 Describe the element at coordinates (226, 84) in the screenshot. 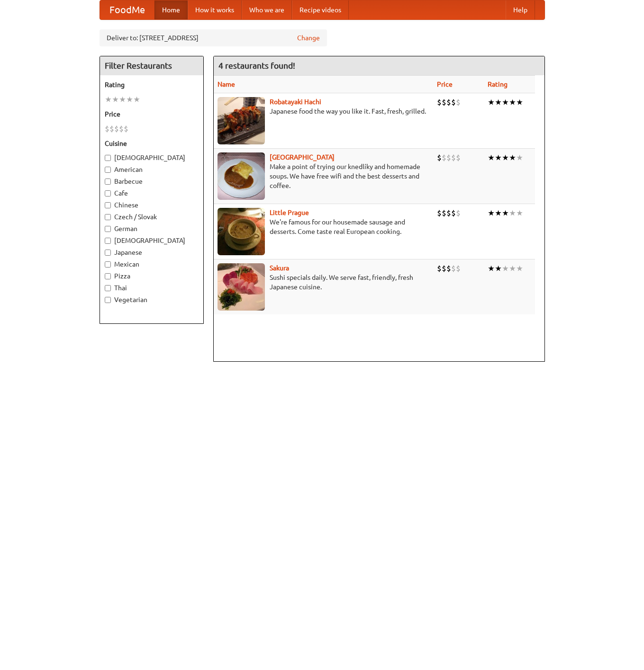

I see `a: Name` at that location.